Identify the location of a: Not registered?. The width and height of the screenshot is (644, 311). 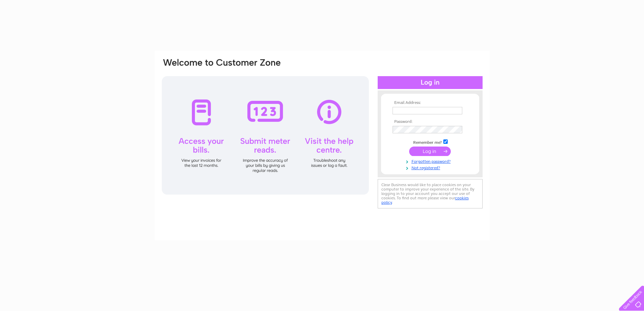
(431, 167).